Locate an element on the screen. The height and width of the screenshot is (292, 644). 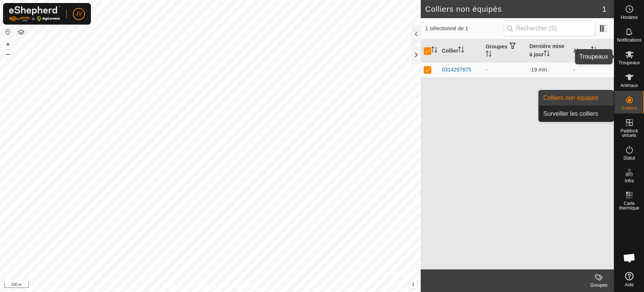
span: 1 sélectionné de 1 is located at coordinates (465, 28).